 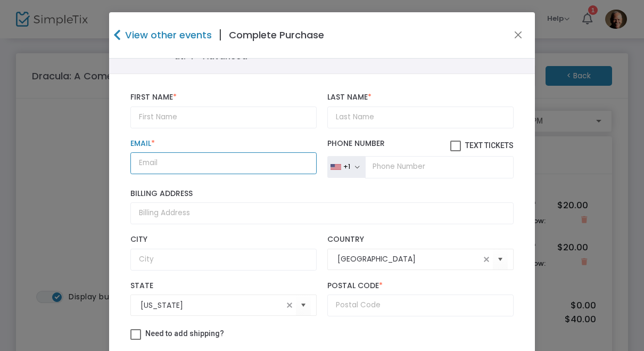 What do you see at coordinates (420, 305) in the screenshot?
I see `input: Postal Code` at bounding box center [420, 305].